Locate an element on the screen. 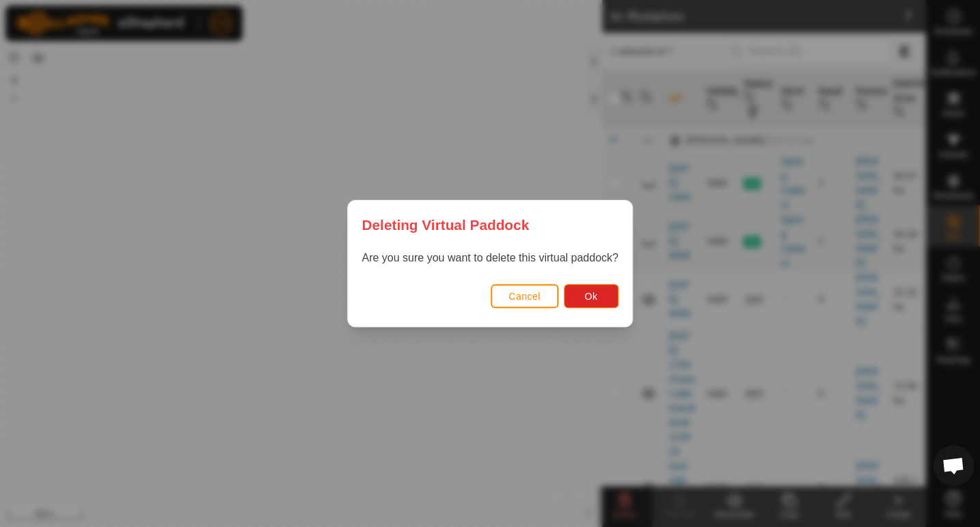 The width and height of the screenshot is (980, 527). p: Are you sure you want to delete this virtual paddock? is located at coordinates (490, 258).